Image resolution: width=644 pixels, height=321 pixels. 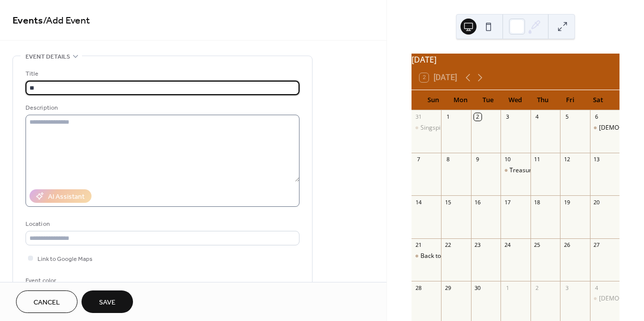 What do you see at coordinates (537, 245) in the screenshot?
I see `div: 25` at bounding box center [537, 245].